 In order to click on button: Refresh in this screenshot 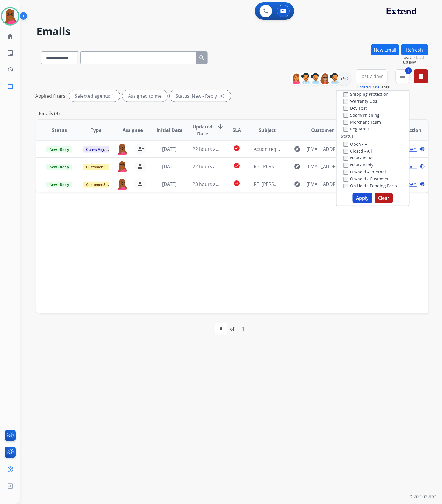, I will do `click(415, 50)`.